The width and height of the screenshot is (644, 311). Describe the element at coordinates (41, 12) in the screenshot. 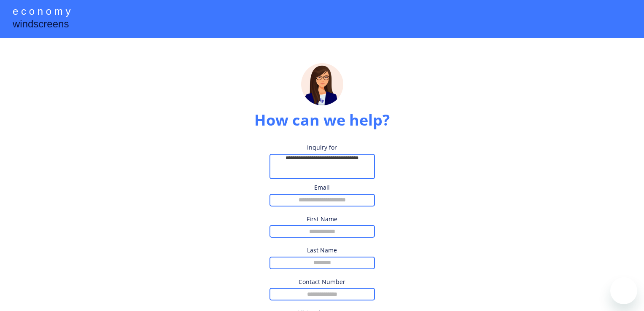

I see `div: e c o n o m y` at that location.